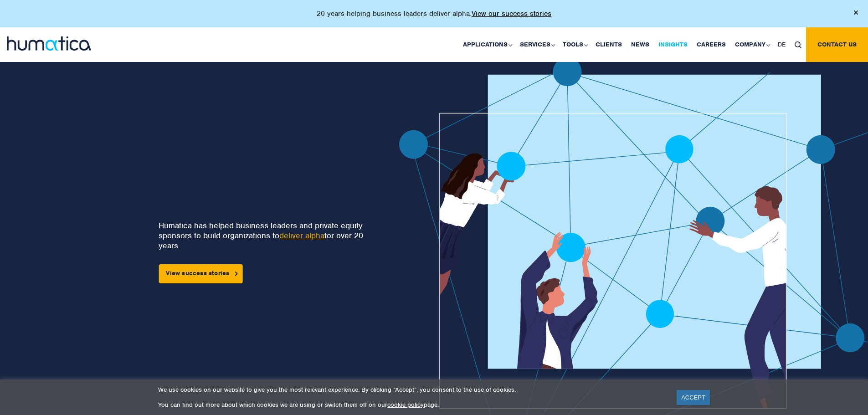 The image size is (868, 415). I want to click on a: Services, so click(537, 45).